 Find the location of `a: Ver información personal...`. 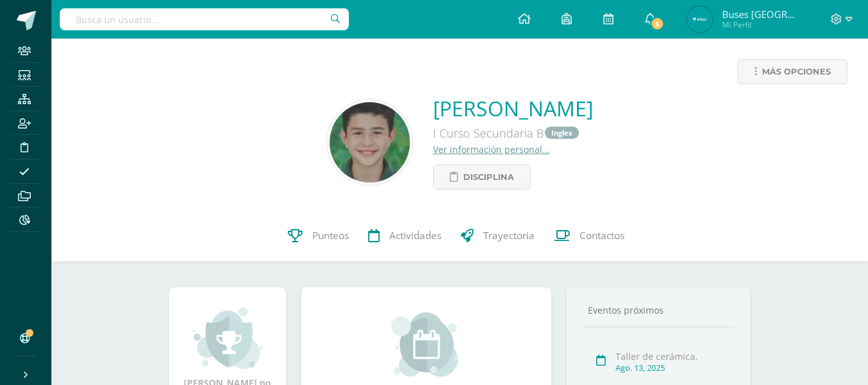

a: Ver información personal... is located at coordinates (491, 149).